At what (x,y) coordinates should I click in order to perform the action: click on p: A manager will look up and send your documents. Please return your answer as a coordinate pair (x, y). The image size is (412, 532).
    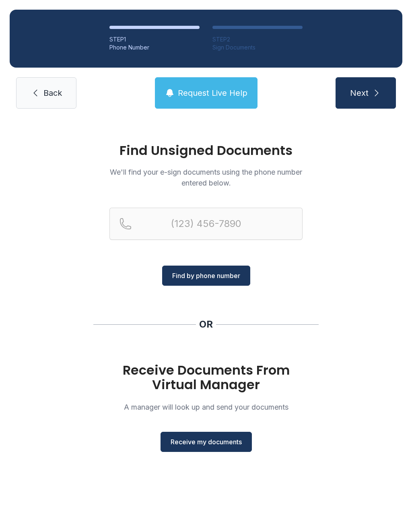
    Looking at the image, I should click on (206, 407).